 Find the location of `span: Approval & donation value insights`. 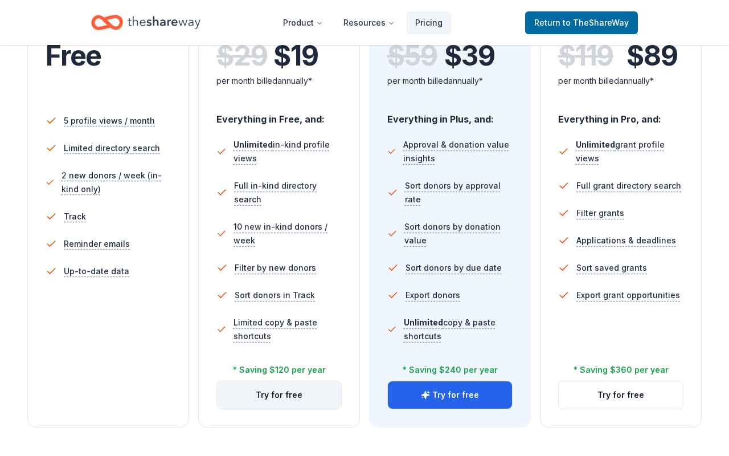

span: Approval & donation value insights is located at coordinates (458, 152).